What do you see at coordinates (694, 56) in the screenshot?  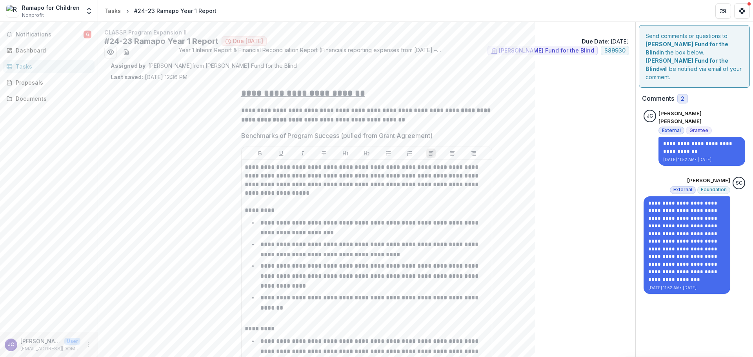 I see `div: Send comments or questions to in the box below. will be notified via email of your comment.` at bounding box center [694, 56].